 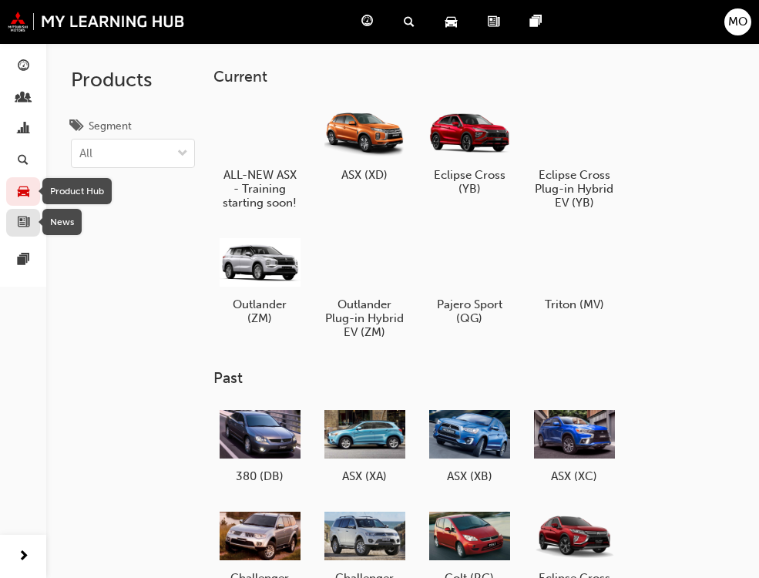 What do you see at coordinates (260, 476) in the screenshot?
I see `h5: 380 (DB)` at bounding box center [260, 476].